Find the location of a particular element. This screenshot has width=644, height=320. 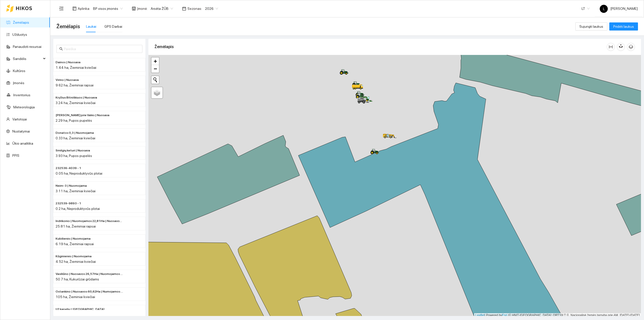

span: Aplinka : is located at coordinates (84, 8).